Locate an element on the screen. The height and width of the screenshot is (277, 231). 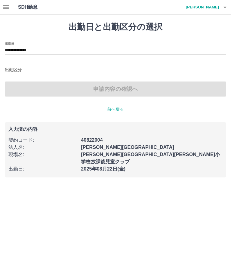
p: 法人名 : is located at coordinates (43, 147).